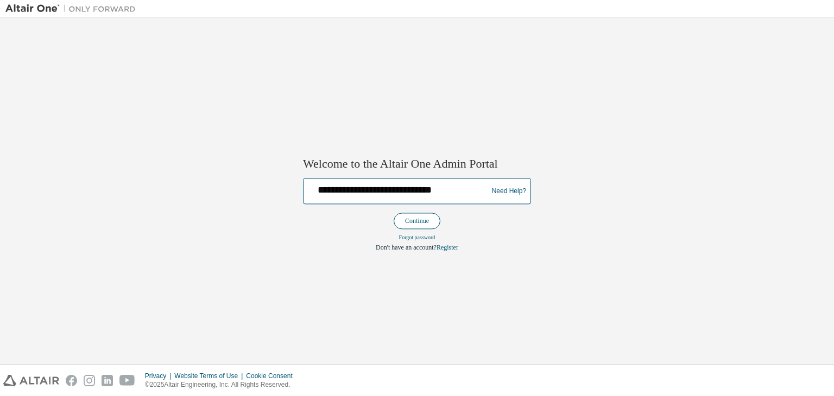 This screenshot has height=396, width=834. Describe the element at coordinates (127, 380) in the screenshot. I see `img: youtube.svg` at that location.